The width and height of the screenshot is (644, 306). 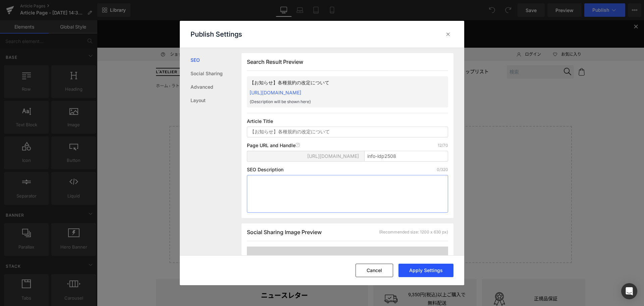 What do you see at coordinates (284, 232) in the screenshot?
I see `span: Social Sharing Image Preview` at bounding box center [284, 232].